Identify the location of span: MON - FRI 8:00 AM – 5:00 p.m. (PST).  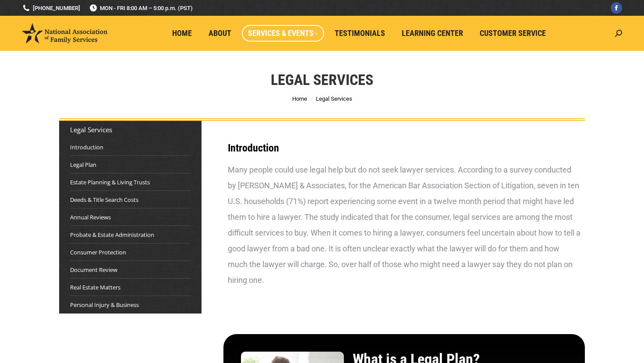
(140, 8).